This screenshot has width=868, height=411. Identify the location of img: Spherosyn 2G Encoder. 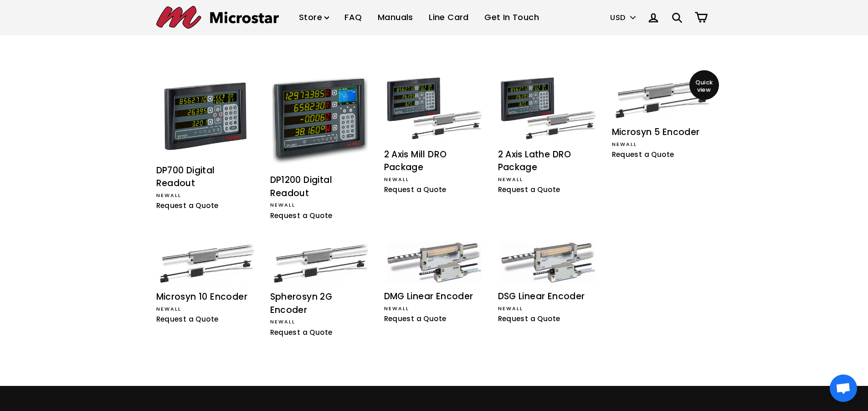
(320, 263).